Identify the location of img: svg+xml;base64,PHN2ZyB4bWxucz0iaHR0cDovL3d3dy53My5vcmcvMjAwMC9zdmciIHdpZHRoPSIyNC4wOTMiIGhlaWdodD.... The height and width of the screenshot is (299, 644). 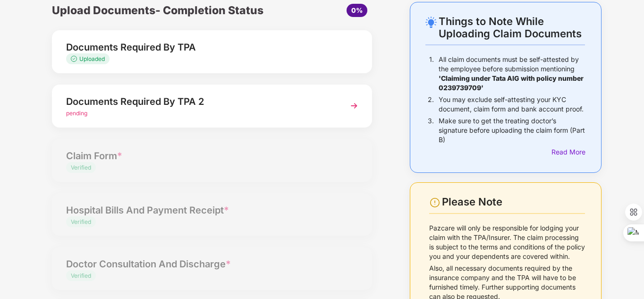
(431, 22).